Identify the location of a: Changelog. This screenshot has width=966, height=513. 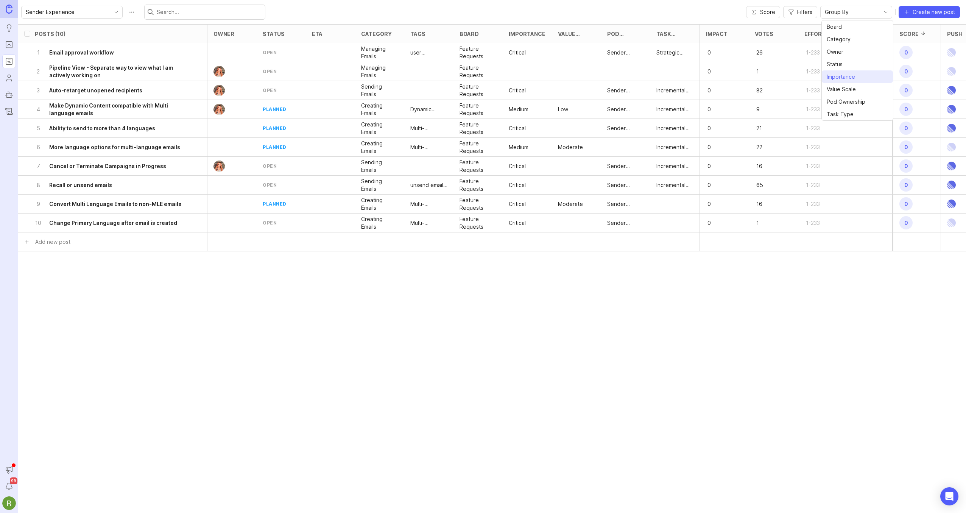
(9, 111).